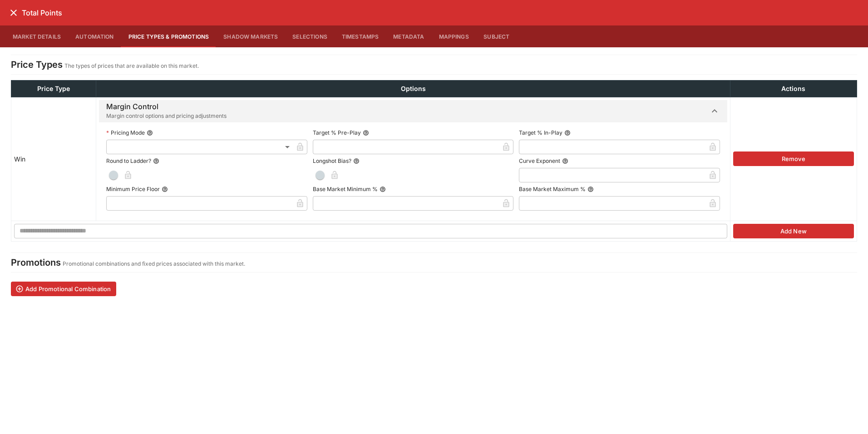 This screenshot has width=868, height=434. What do you see at coordinates (166, 116) in the screenshot?
I see `span: Margin control options and pricing adjustments` at bounding box center [166, 116].